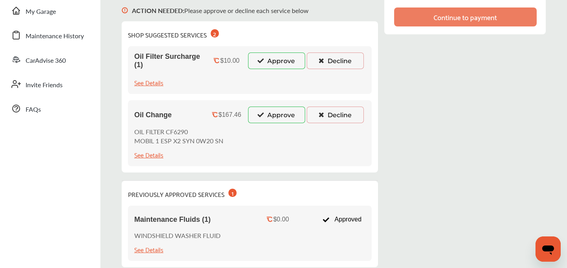 The image size is (567, 268). Describe the element at coordinates (230, 61) in the screenshot. I see `div: $10.00` at that location.